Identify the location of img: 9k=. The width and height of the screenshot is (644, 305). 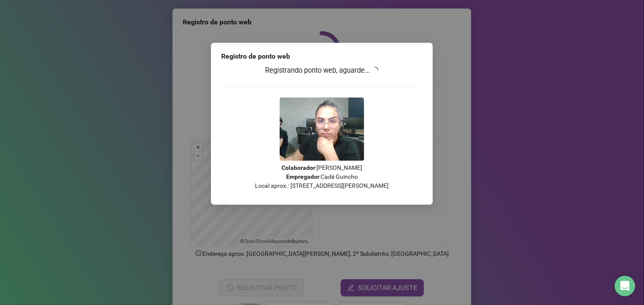
(322, 129).